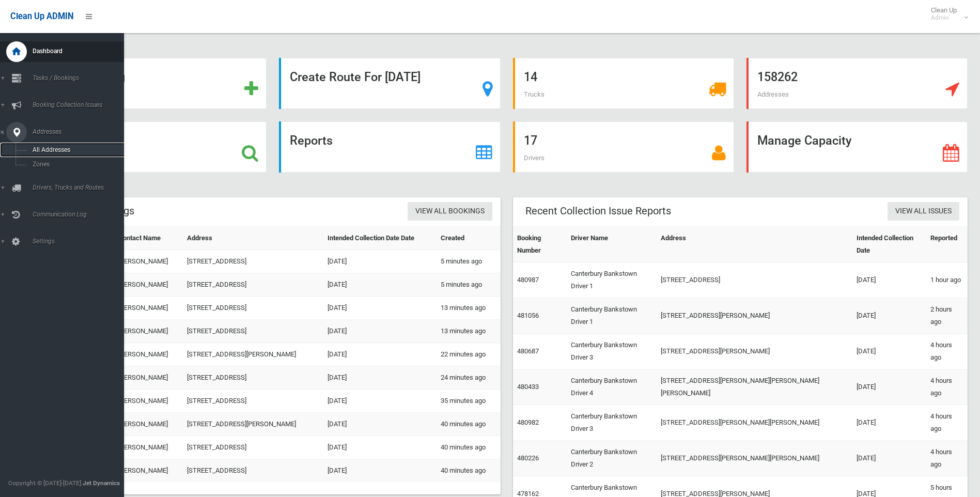 The width and height of the screenshot is (980, 497). Describe the element at coordinates (149, 238) in the screenshot. I see `th: Contact Name` at that location.